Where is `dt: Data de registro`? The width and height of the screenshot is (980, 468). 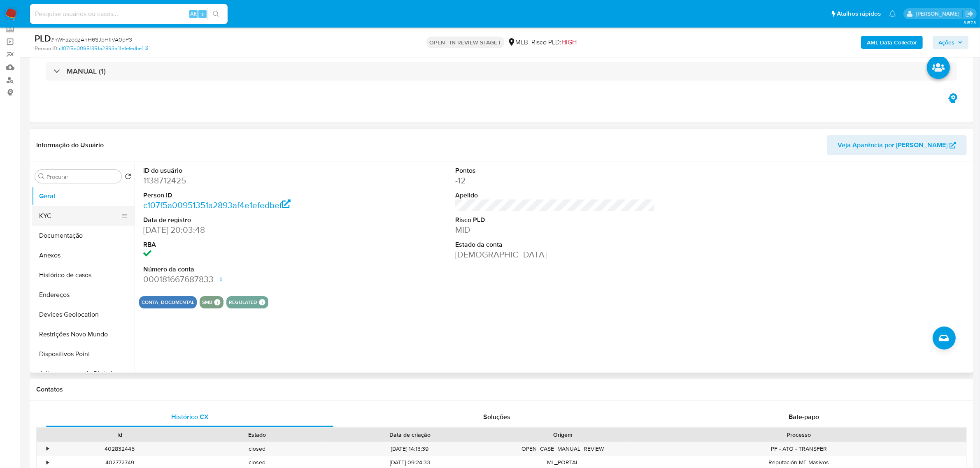
dt: Data de registro is located at coordinates (243, 220).